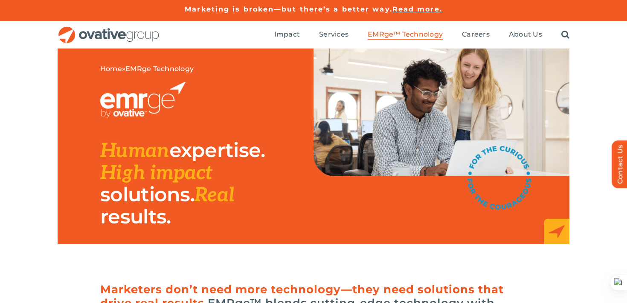 This screenshot has height=303, width=627. I want to click on img: EMRge_HomePage_Elements_Arrow Box, so click(556, 232).